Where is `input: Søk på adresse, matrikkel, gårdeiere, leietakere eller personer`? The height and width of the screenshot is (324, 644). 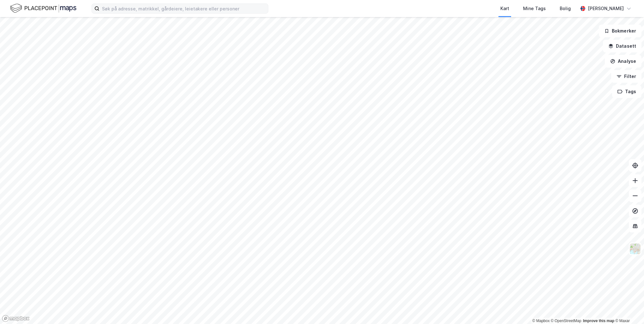 input: Søk på adresse, matrikkel, gårdeiere, leietakere eller personer is located at coordinates (184, 8).